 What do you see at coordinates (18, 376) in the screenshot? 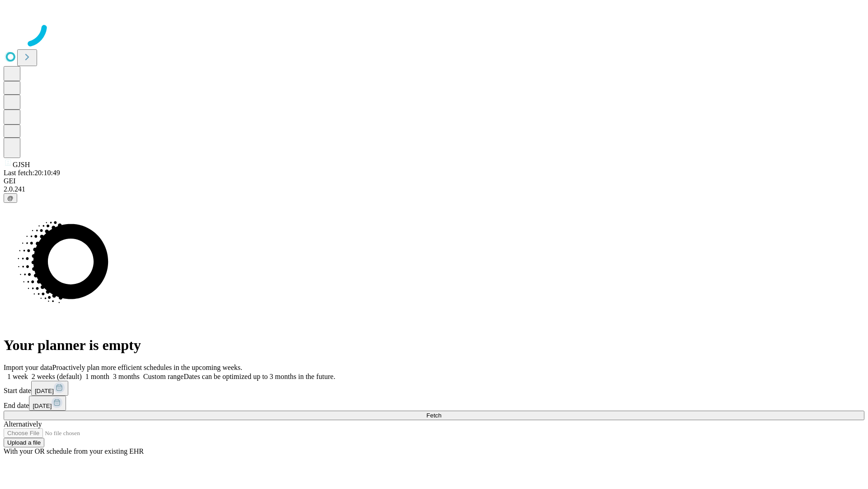
I see `span: 1 week` at bounding box center [18, 376].